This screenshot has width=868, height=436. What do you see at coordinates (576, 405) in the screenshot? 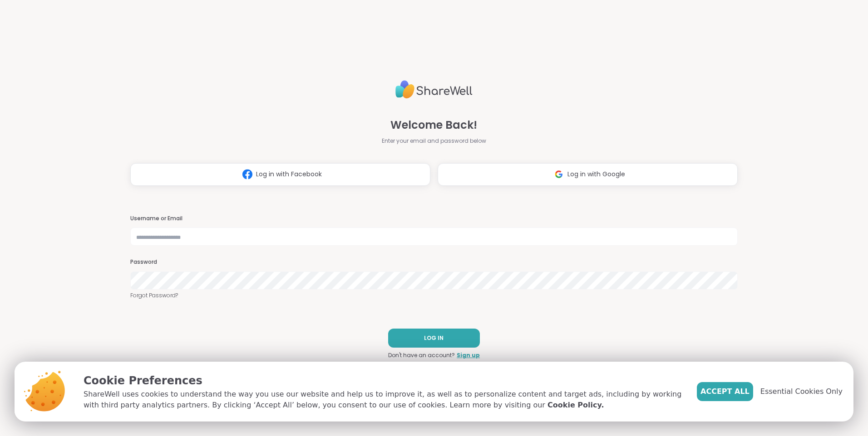
I see `a: Cookie Policy.` at bounding box center [576, 405].